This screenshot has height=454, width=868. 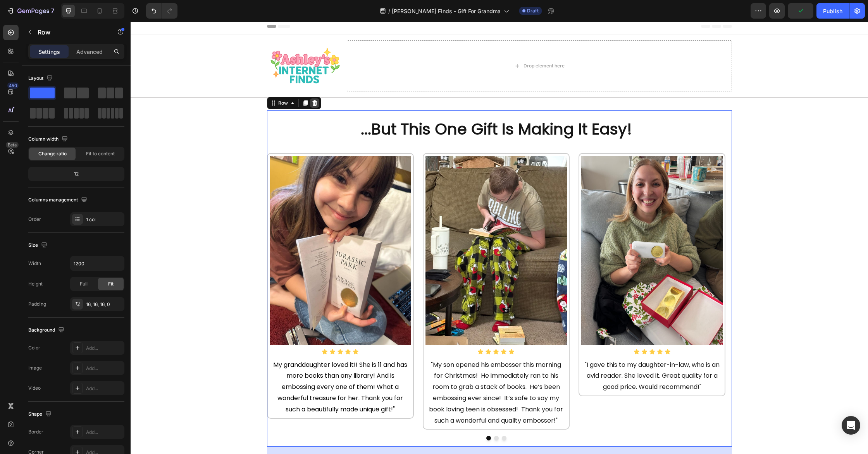 What do you see at coordinates (84, 284) in the screenshot?
I see `span: Full` at bounding box center [84, 284].